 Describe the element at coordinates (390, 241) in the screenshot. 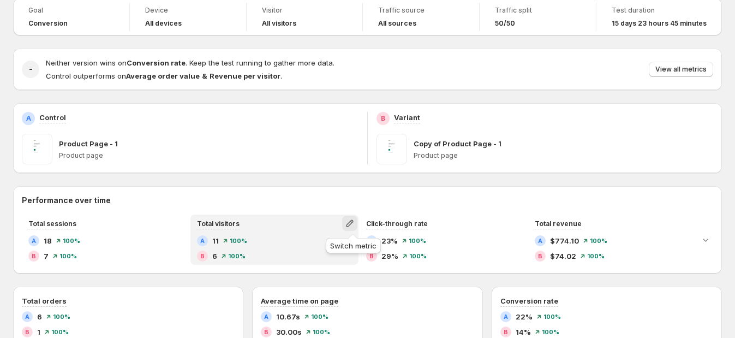

I see `span: 23%` at that location.